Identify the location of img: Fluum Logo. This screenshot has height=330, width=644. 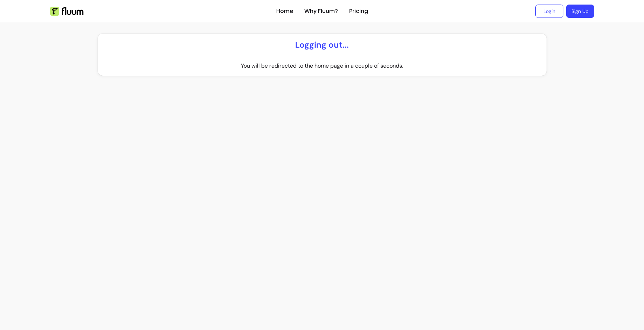
(66, 11).